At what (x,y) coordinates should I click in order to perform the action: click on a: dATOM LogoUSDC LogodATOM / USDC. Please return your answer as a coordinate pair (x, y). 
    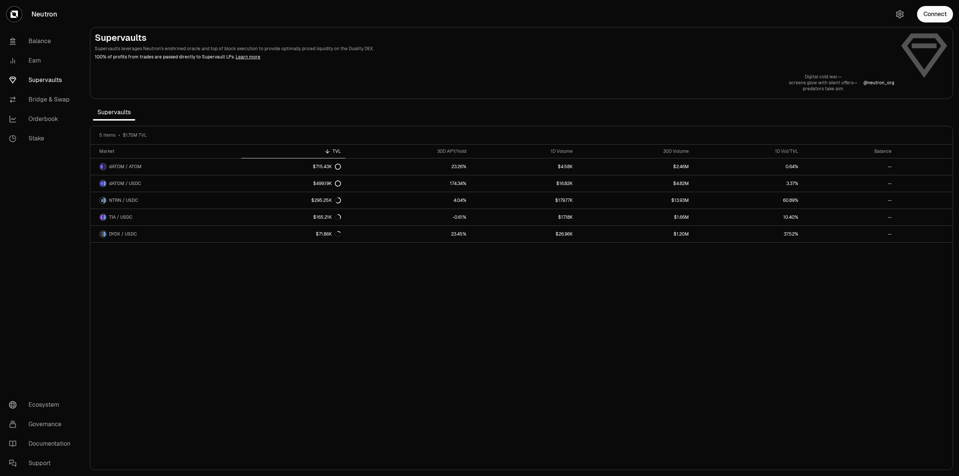
    Looking at the image, I should click on (166, 183).